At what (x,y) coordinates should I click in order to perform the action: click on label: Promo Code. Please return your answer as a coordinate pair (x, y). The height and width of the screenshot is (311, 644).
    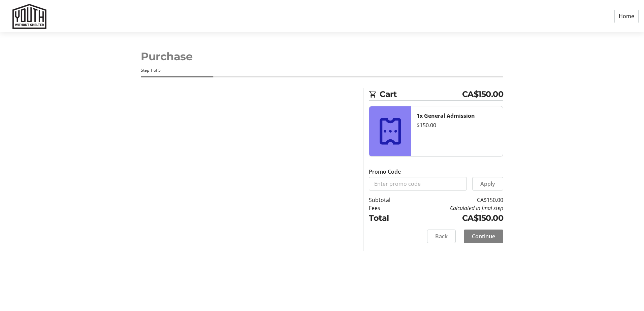
    Looking at the image, I should click on (384, 172).